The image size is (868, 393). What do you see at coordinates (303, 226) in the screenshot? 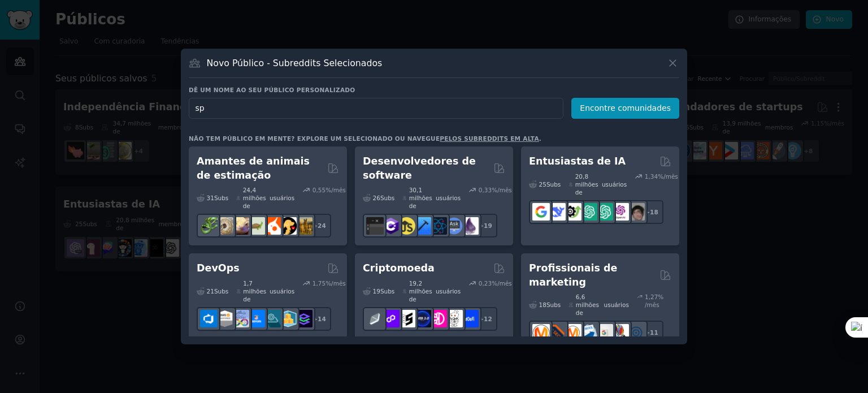
I see `img: raça de cachorro` at bounding box center [303, 226].